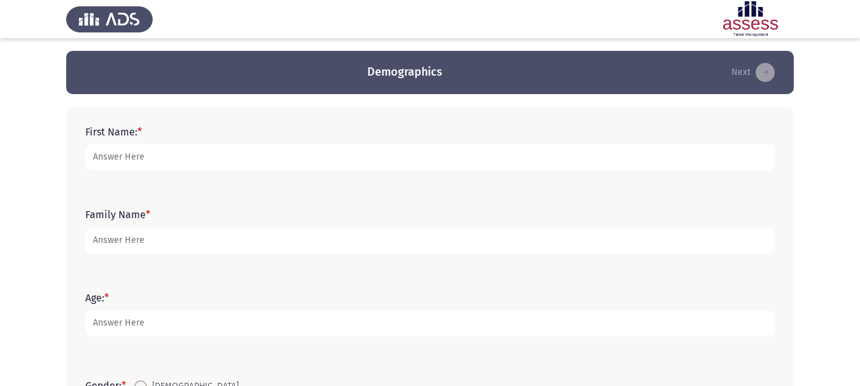 Image resolution: width=860 pixels, height=386 pixels. I want to click on h3: Demographics, so click(405, 72).